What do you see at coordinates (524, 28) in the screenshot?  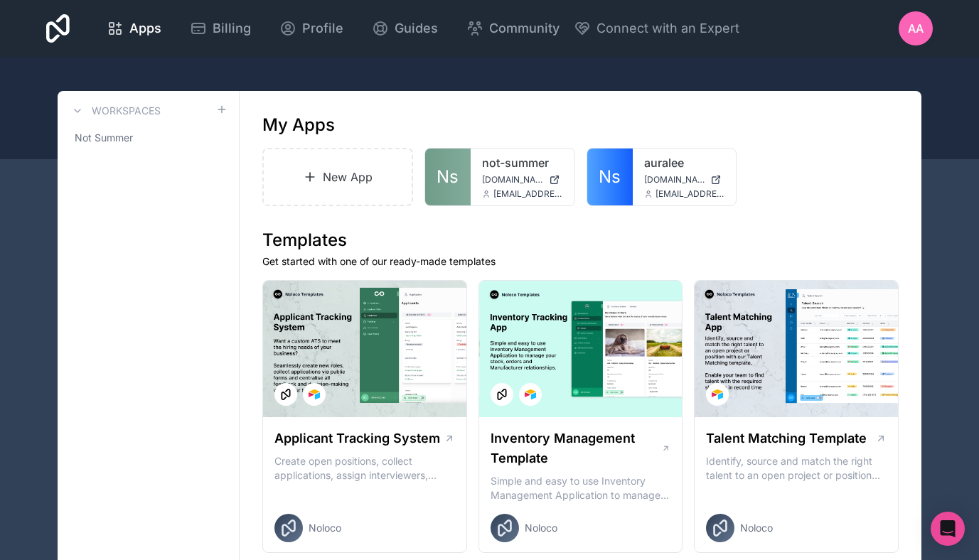 I see `span: Community` at bounding box center [524, 28].